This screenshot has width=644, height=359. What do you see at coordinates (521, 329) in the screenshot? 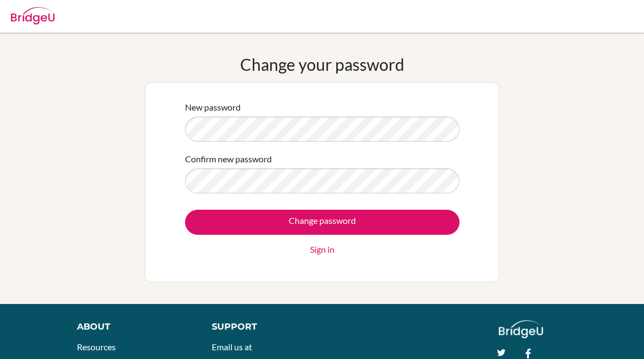
I see `img: logo_white@2x-f4f0deed5e89b7ecb1c2cc34c3e3d731f90f0f143d5ea2071677605dd97b5244.png` at bounding box center [521, 329].